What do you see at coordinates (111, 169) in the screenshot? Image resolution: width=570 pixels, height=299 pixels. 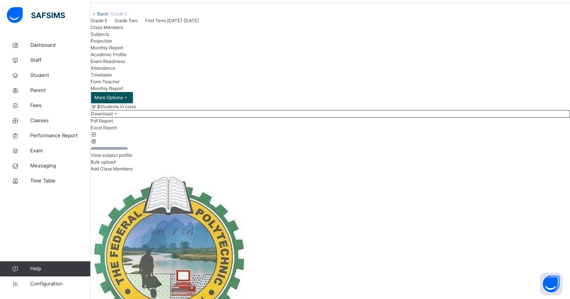 I see `span: Add Class Members` at bounding box center [111, 169].